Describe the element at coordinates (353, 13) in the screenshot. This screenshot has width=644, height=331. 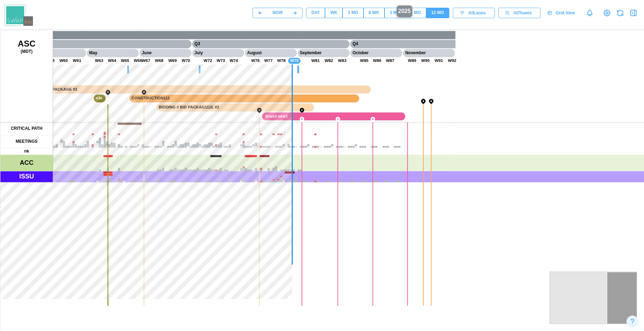
I see `div: 1 MO` at that location.